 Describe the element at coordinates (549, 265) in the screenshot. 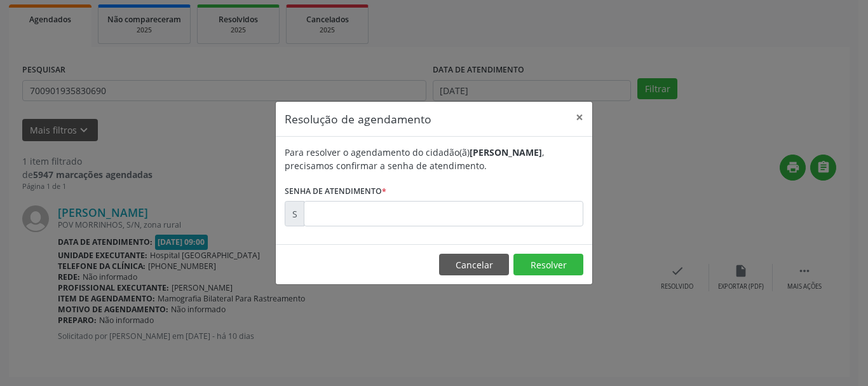

I see `button: Resolver` at that location.